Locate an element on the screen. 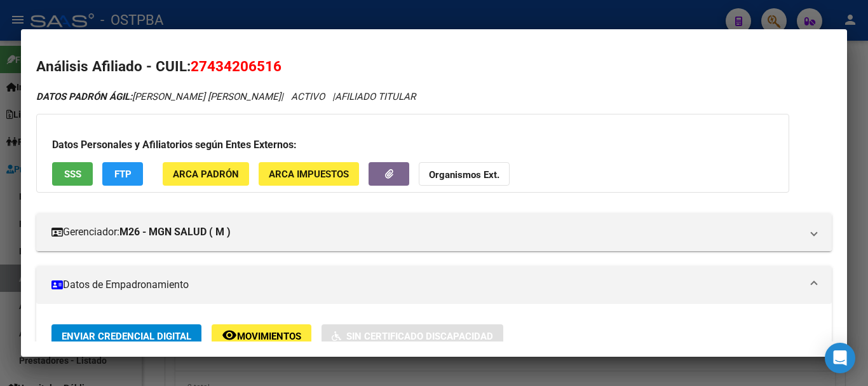  button: ARCA Impuestos is located at coordinates (309, 174).